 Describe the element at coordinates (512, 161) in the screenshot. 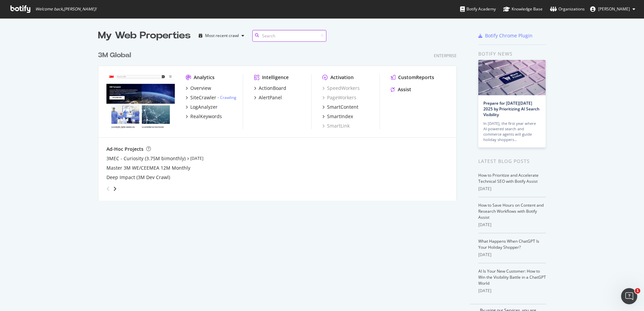

I see `div: Latest Blog Posts` at that location.